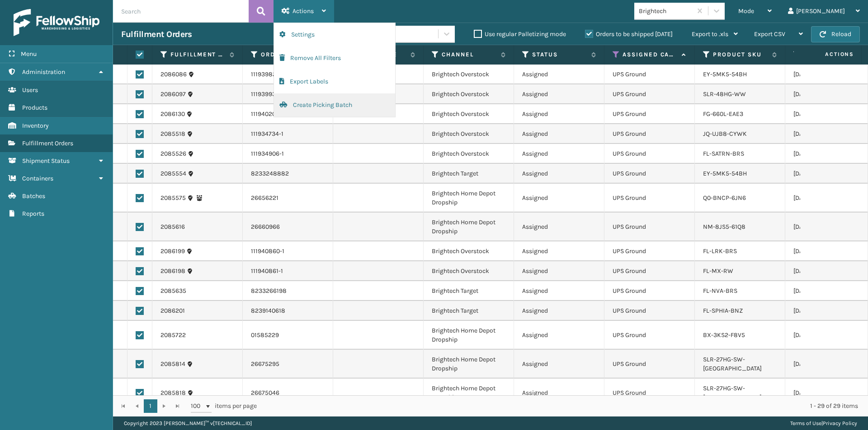  I want to click on span: Mode, so click(746, 11).